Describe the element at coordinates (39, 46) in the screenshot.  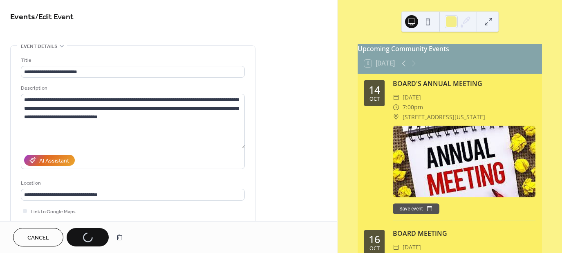
I see `span: Event details` at that location.